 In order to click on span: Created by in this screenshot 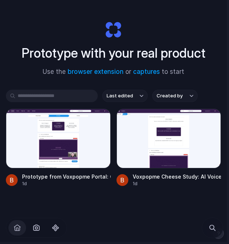, I will do `click(169, 96)`.